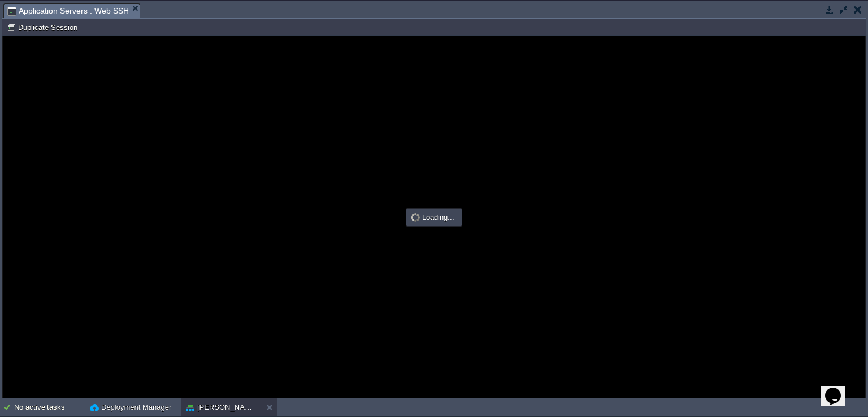  I want to click on button: Duplicate Session, so click(43, 27).